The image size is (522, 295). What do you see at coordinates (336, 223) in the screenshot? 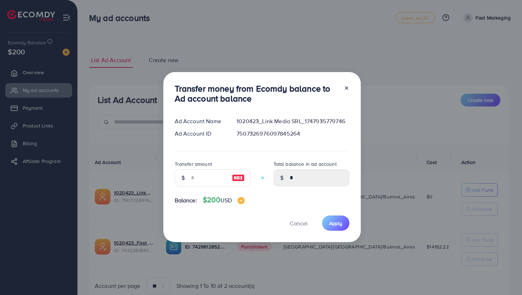
I see `button: Apply` at bounding box center [336, 223].